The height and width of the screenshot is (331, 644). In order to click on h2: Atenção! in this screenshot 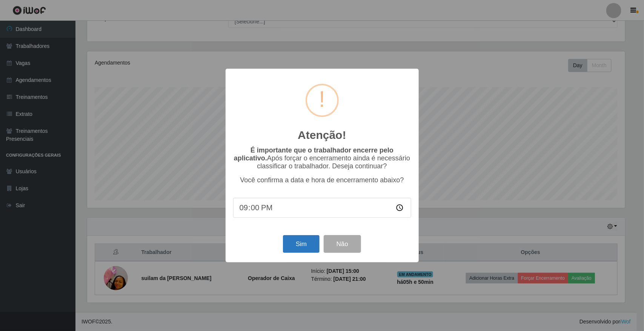, I will do `click(321, 135)`.